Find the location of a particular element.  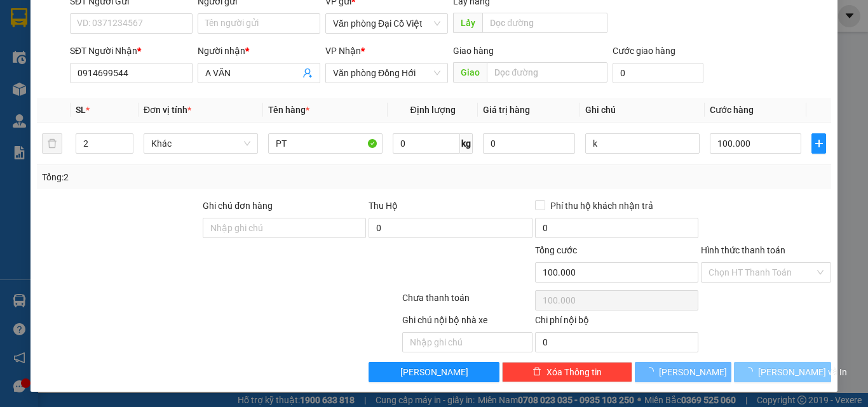

span: delete is located at coordinates (537, 373).